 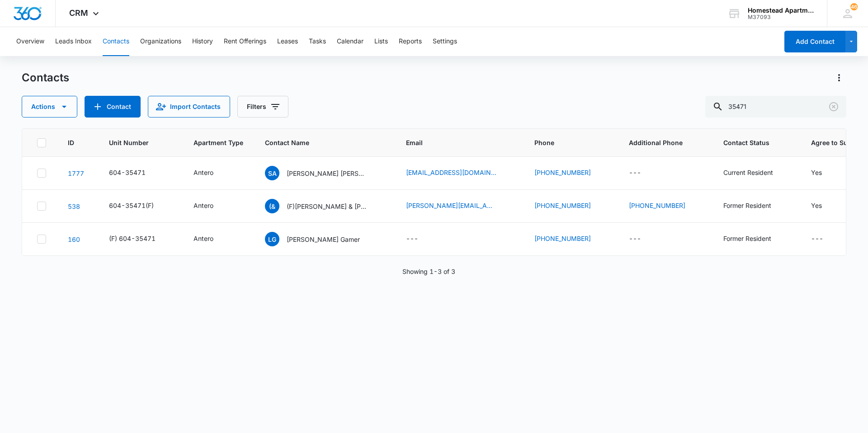 I want to click on div: Phone - (970) 405-3351 - Select to Edit Field, so click(x=570, y=239).